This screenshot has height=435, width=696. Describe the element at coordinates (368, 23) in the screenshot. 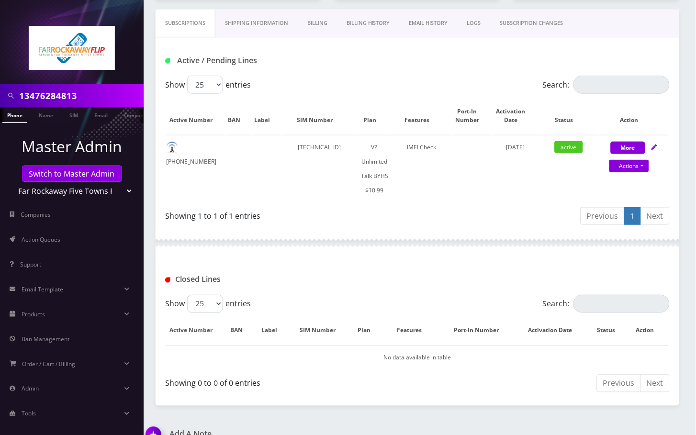

I see `a: Billing History` at that location.